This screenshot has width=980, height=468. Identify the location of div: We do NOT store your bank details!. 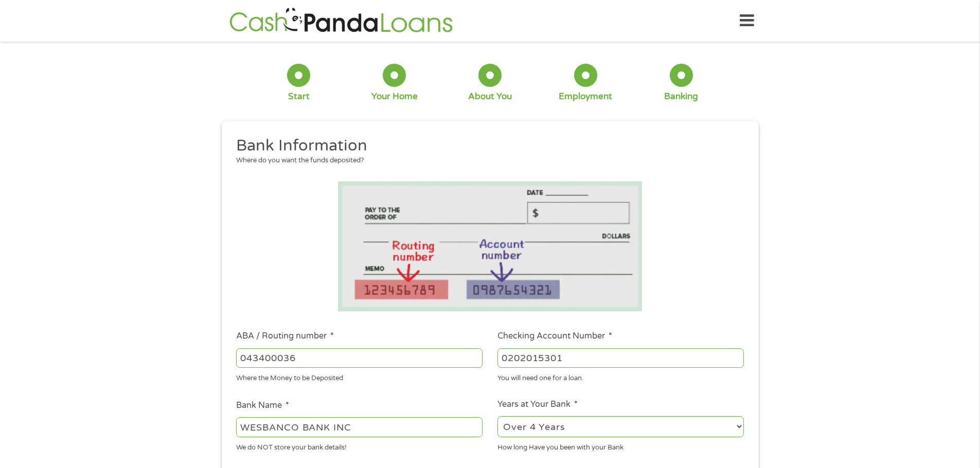
(359, 445).